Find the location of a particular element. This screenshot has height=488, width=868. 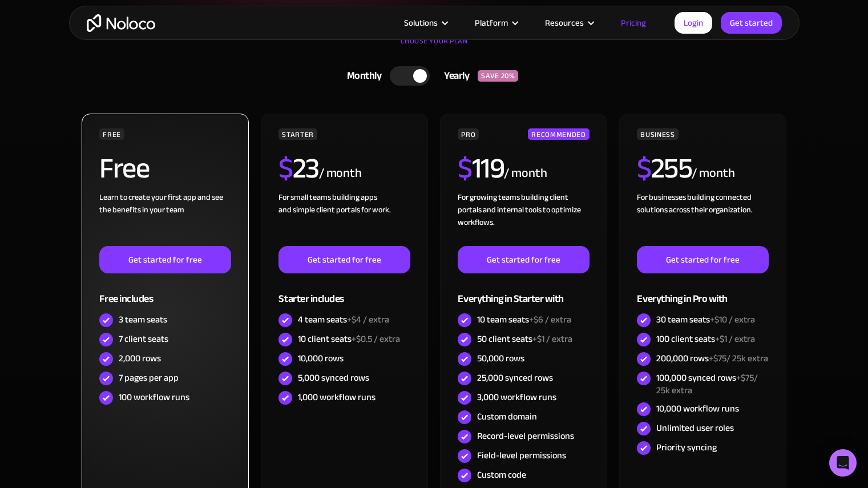

div: 10,000 workflow runs is located at coordinates (697, 408).